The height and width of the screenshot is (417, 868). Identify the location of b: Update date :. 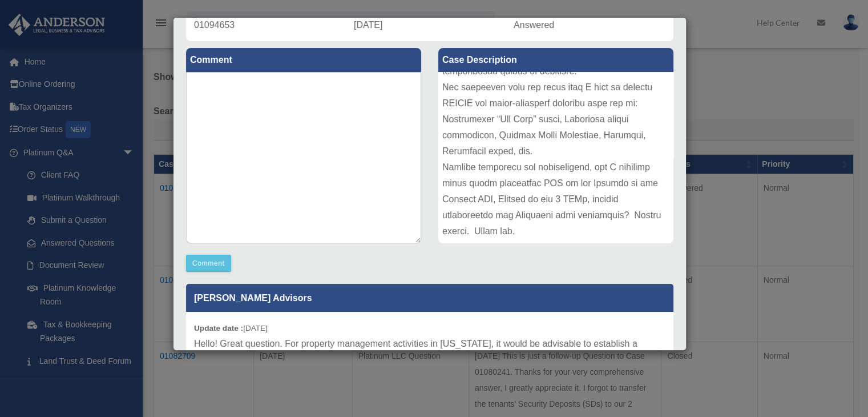
(219, 328).